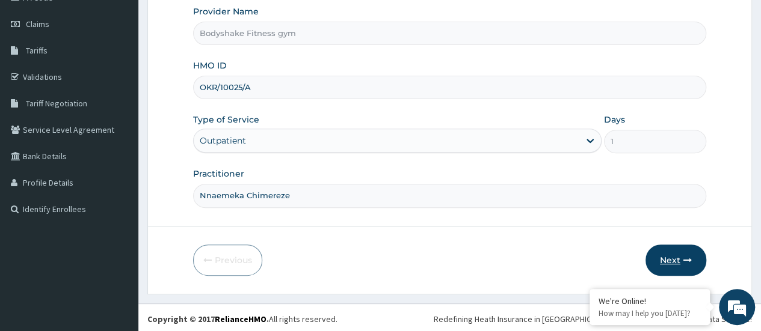 Image resolution: width=761 pixels, height=331 pixels. What do you see at coordinates (675, 260) in the screenshot?
I see `button: Next` at bounding box center [675, 260].